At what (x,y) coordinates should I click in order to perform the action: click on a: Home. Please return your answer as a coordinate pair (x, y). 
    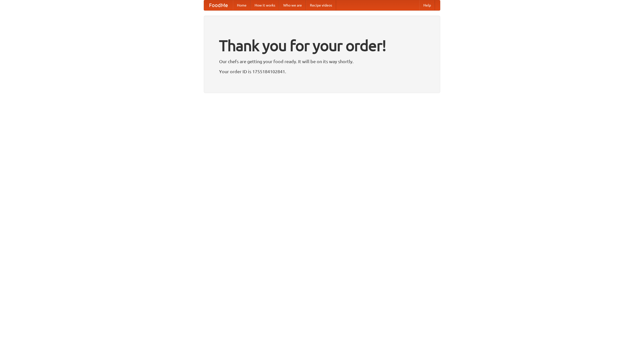
    Looking at the image, I should click on (242, 6).